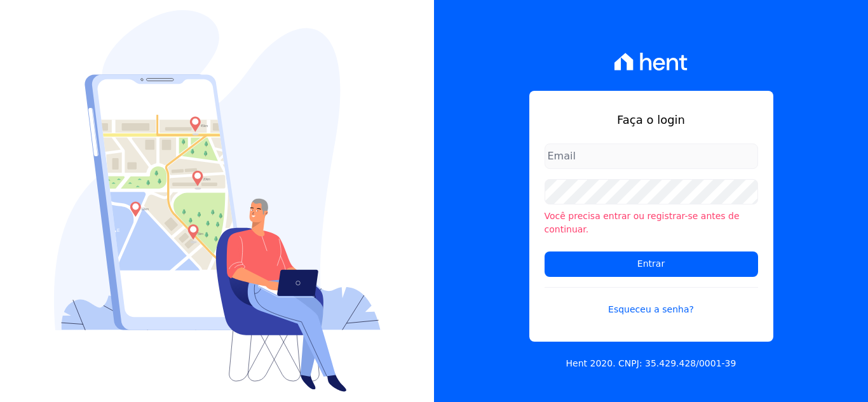 The height and width of the screenshot is (402, 868). What do you see at coordinates (651, 364) in the screenshot?
I see `p: Hent 2020. CNPJ: 35.429.428/0001-39` at bounding box center [651, 364].